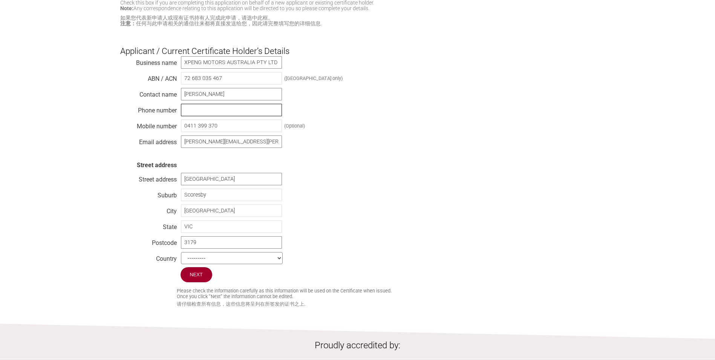 This screenshot has width=715, height=360. What do you see at coordinates (358, 21) in the screenshot?
I see `small: 如果您代表新申请人或现有证书持有人完成此申请，请选中此框。 任何与此申请相关的通信往来都将直接发送给您，因此请完整填写您的详细信息.` at bounding box center [358, 21].